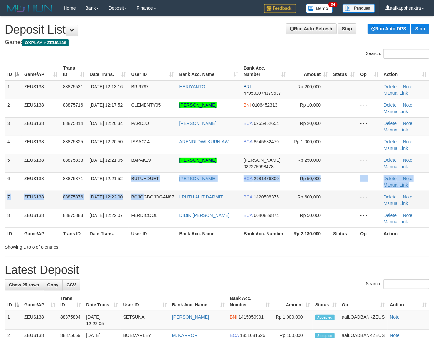 Image resolution: width=434 pixels, height=338 pixels. Describe the element at coordinates (209, 234) in the screenshot. I see `th: Bank Acc. Name` at that location.